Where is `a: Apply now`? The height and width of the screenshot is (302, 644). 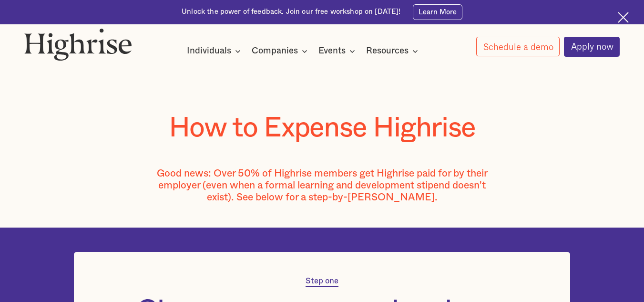 a: Apply now is located at coordinates (592, 46).